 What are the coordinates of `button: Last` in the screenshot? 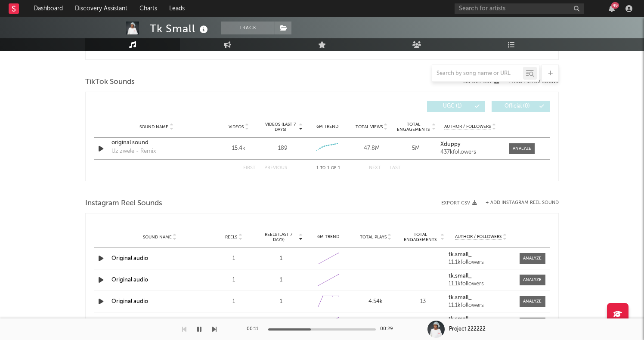 It's located at (395, 168).